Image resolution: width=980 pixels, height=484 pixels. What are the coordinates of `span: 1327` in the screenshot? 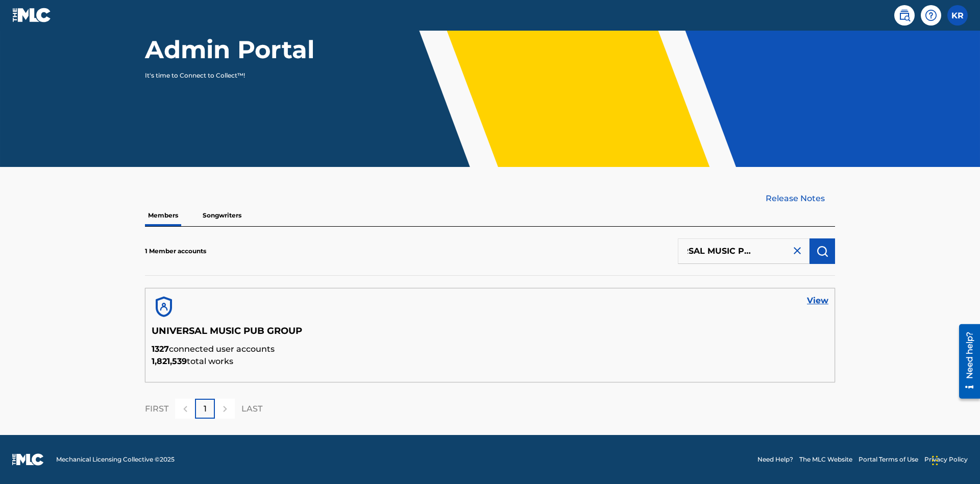 It's located at (160, 349).